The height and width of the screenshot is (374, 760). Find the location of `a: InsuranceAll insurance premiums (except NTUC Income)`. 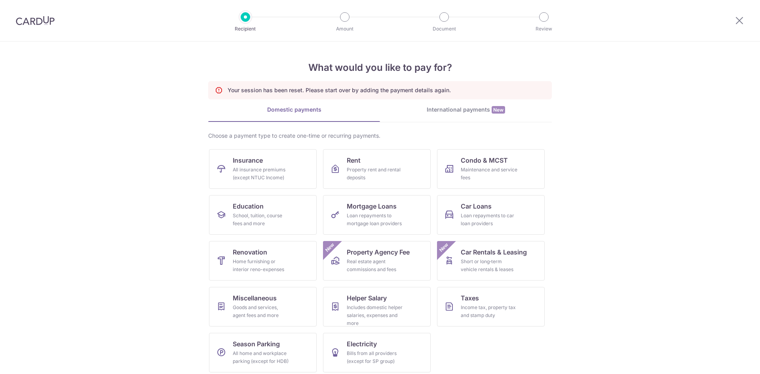

a: InsuranceAll insurance premiums (except NTUC Income) is located at coordinates (263, 169).